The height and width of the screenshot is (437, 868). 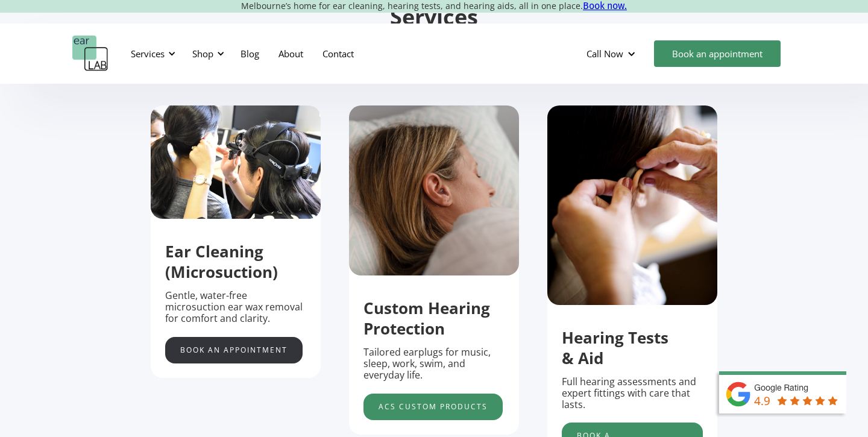 What do you see at coordinates (632, 394) in the screenshot?
I see `p: Full hearing assessments and expert fittings with care that lasts.` at bounding box center [632, 394].